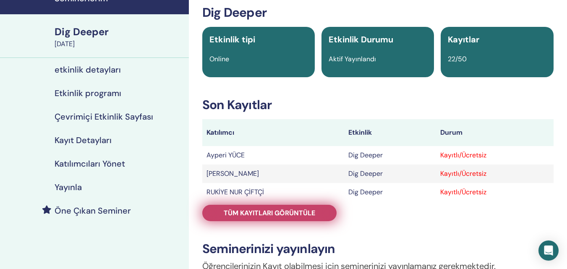 Image resolution: width=567 pixels, height=269 pixels. Describe the element at coordinates (269, 213) in the screenshot. I see `a: Tüm kayıtları görüntüle` at that location.